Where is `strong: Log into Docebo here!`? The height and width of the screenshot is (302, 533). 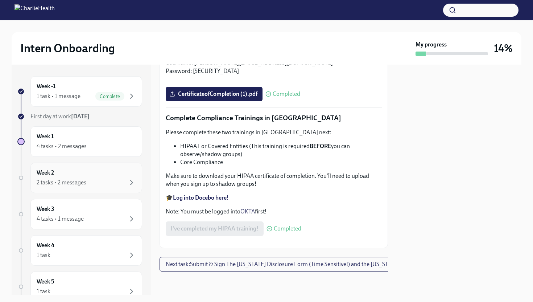 strong: Log into Docebo here! is located at coordinates (201, 197).